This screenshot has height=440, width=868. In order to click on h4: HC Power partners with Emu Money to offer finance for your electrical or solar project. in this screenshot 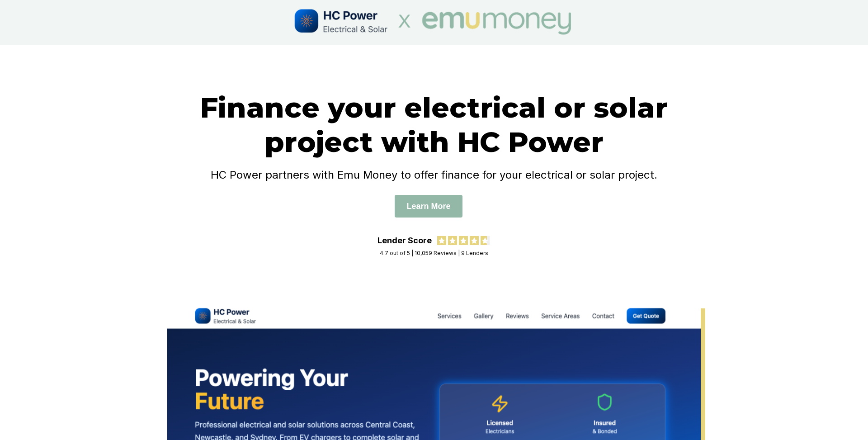, I will do `click(434, 175)`.